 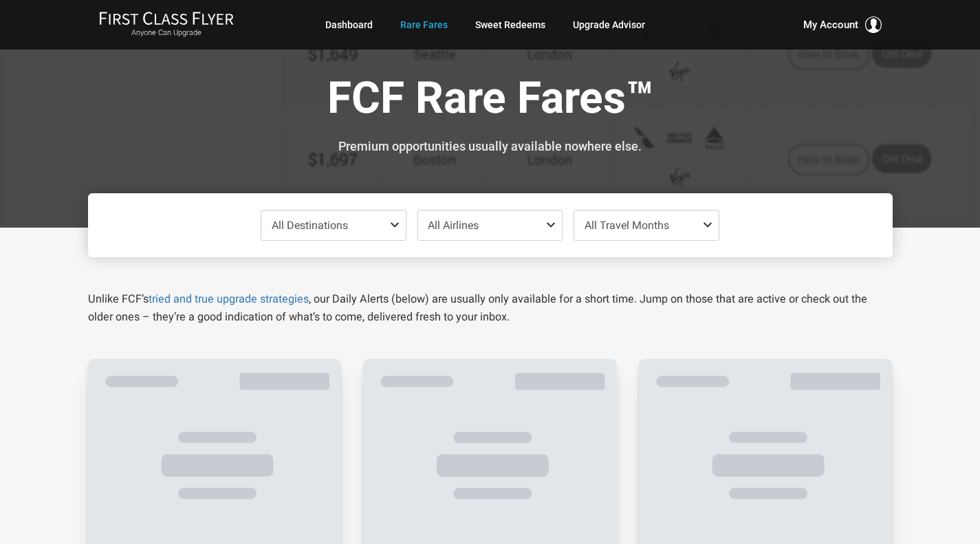 What do you see at coordinates (310, 225) in the screenshot?
I see `span: All Destinations` at bounding box center [310, 225].